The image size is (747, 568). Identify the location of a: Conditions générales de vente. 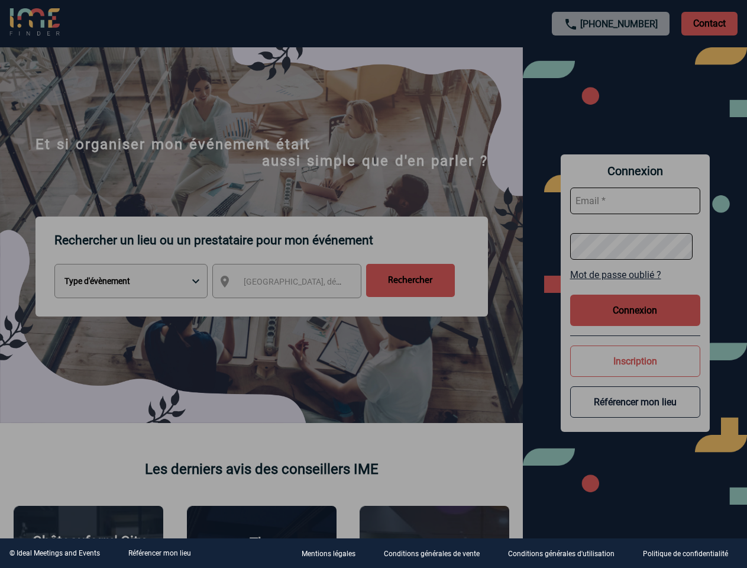
(437, 553).